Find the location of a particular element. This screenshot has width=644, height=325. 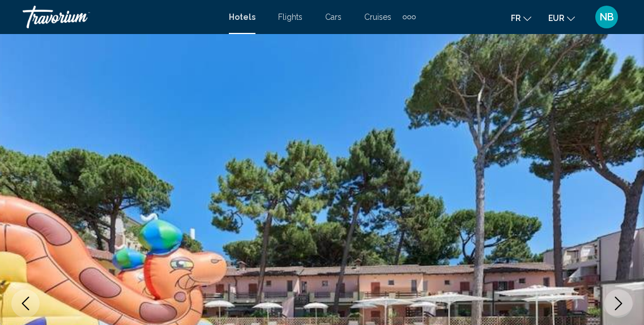

button: User Menu is located at coordinates (607, 17).